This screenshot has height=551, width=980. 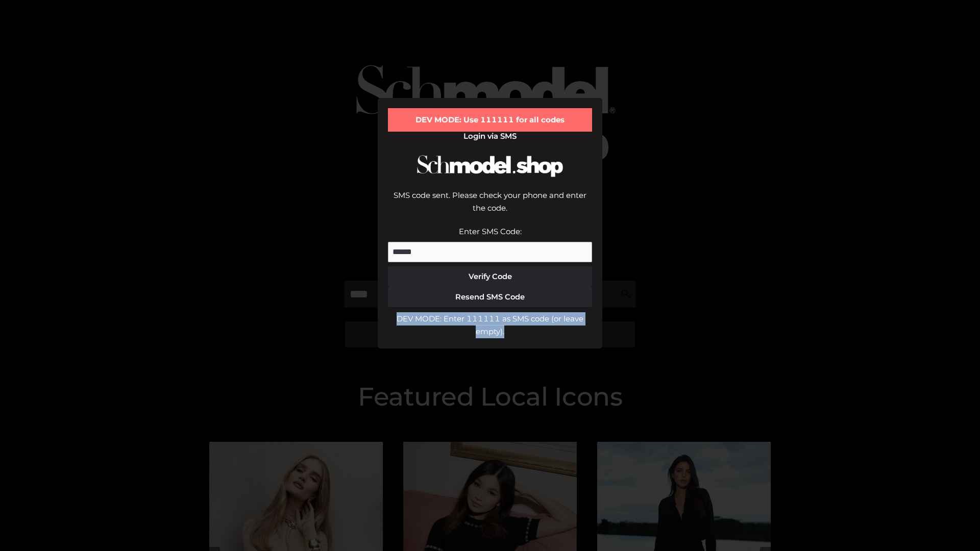 I want to click on img: Schmodel Logo, so click(x=490, y=166).